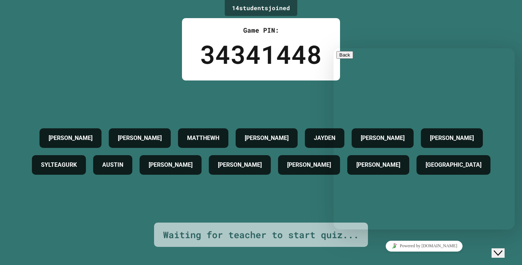  Describe the element at coordinates (261, 235) in the screenshot. I see `div: Waiting for teacher to start quiz...` at that location.